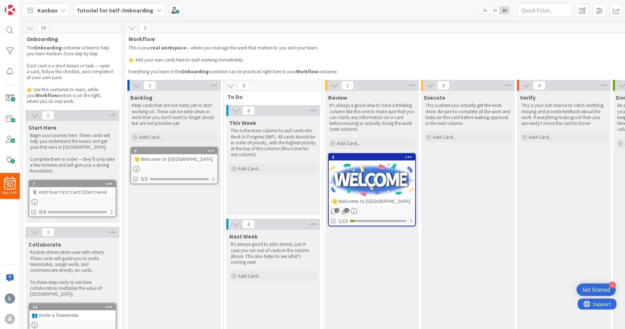  Describe the element at coordinates (70, 72) in the screenshot. I see `p: Each card is a short lesson or task — open a card, follow the checklist, and complete it at your ...` at that location.